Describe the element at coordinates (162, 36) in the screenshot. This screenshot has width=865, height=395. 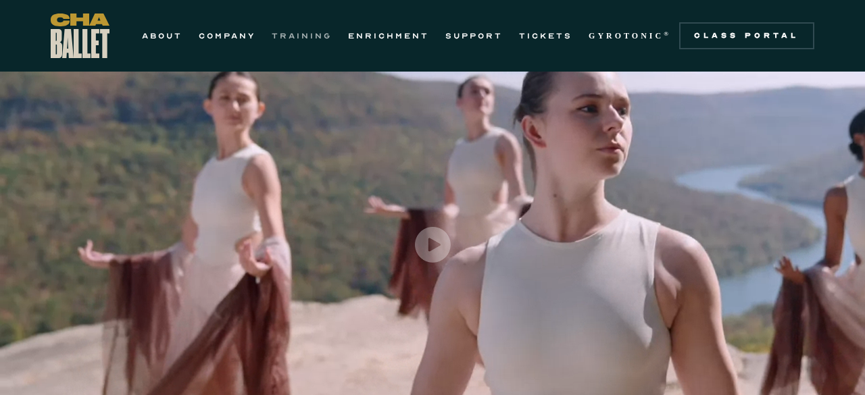
I see `a: ABOUT` at that location.